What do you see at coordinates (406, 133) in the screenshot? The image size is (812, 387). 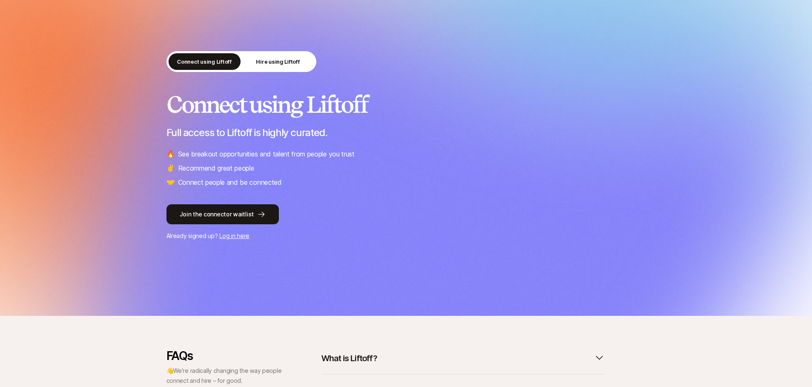 I see `p: Full access to Liftoff is highly curated.` at bounding box center [406, 133].